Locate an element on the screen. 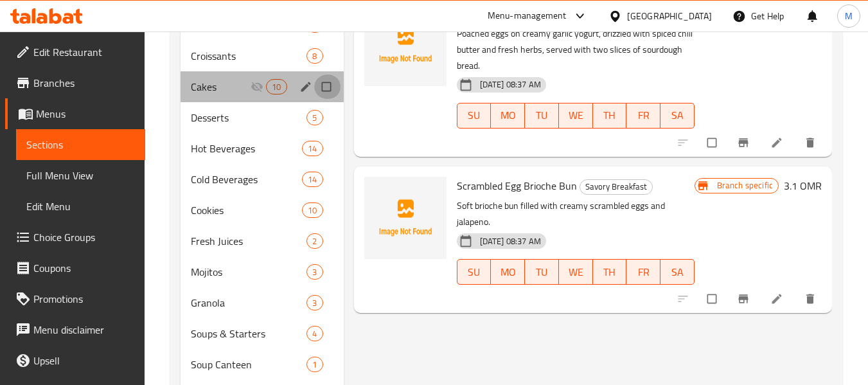 Image resolution: width=868 pixels, height=385 pixels. span: 10 is located at coordinates (276, 87).